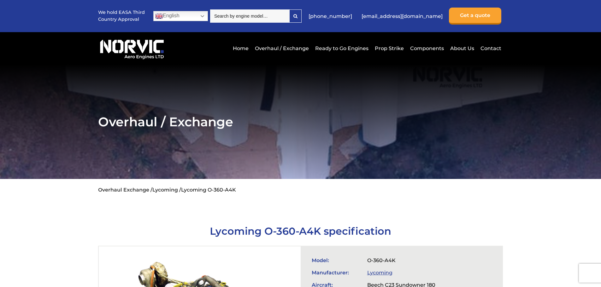  I want to click on a: English, so click(180, 16).